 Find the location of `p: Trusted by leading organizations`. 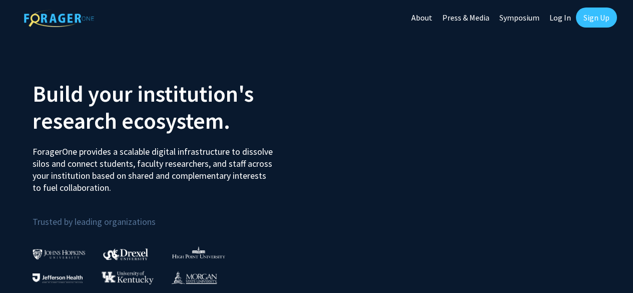

p: Trusted by leading organizations is located at coordinates (171, 215).